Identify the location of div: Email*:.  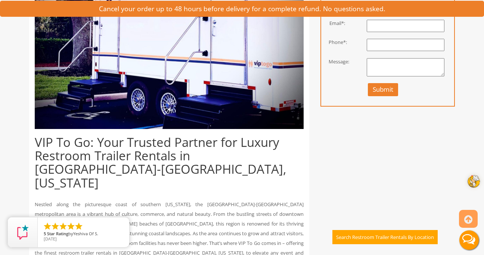
(333, 23).